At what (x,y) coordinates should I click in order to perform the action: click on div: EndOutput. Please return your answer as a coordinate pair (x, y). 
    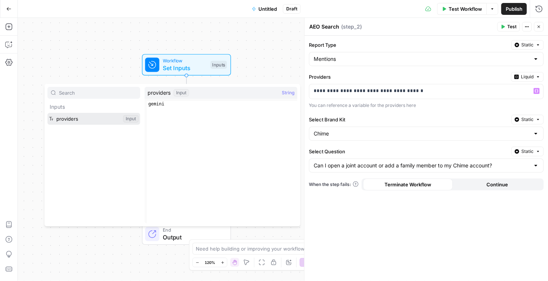
    Looking at the image, I should click on (187, 234).